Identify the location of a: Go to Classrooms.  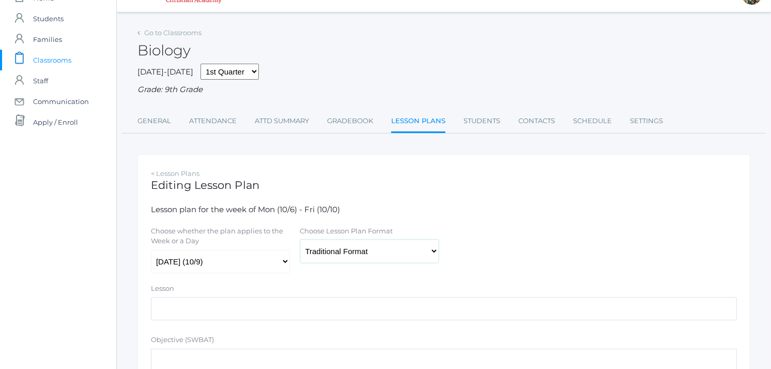
(173, 33).